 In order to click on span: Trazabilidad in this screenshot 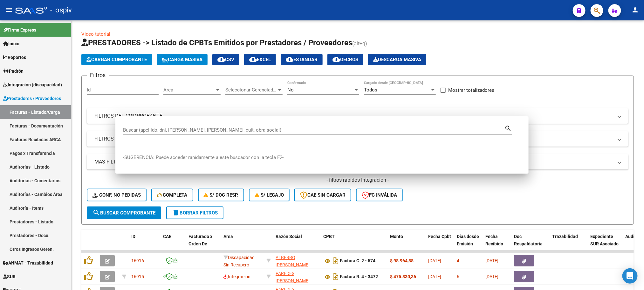, I will do `click(565, 236)`.